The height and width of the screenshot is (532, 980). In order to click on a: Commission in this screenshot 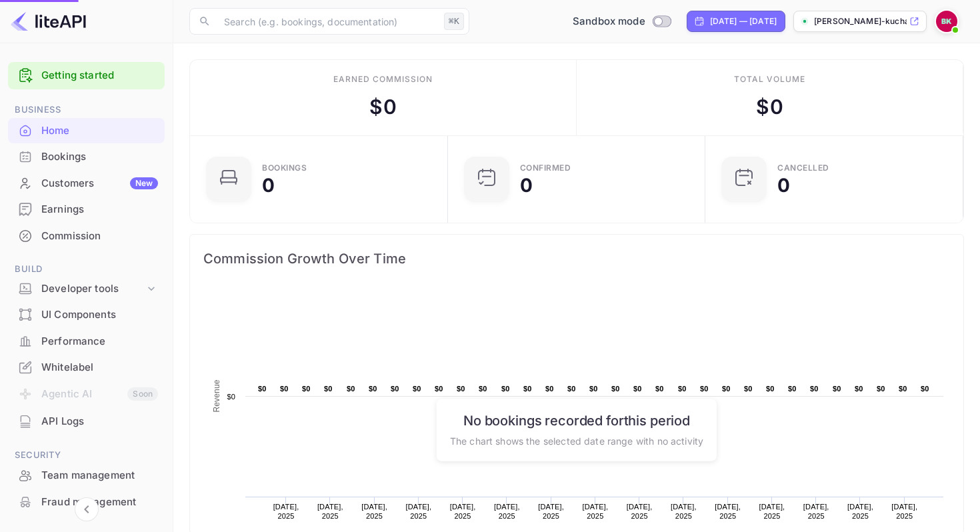, I will do `click(86, 235)`.